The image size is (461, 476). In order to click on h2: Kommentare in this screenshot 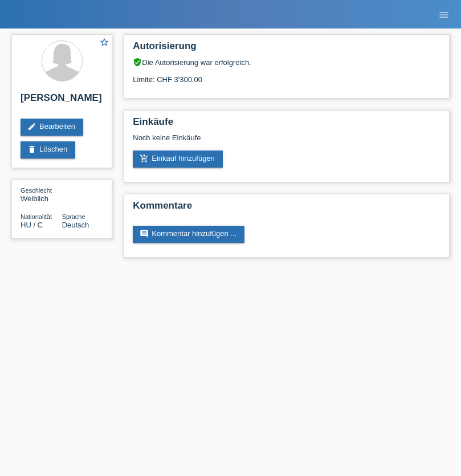, I will do `click(287, 209)`.